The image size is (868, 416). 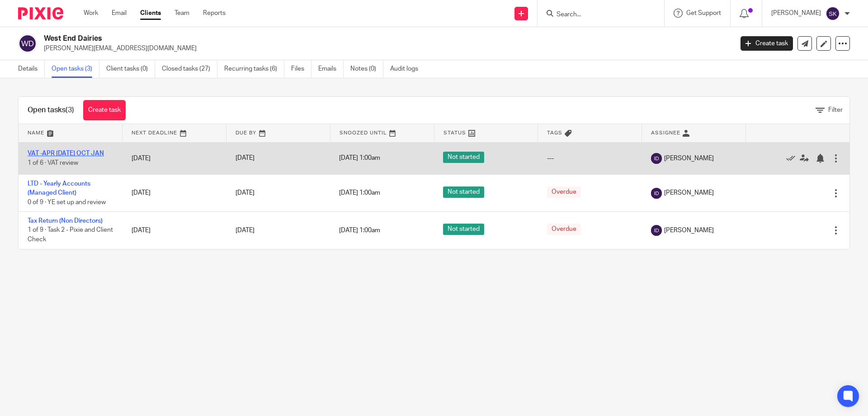 What do you see at coordinates (367, 69) in the screenshot?
I see `a: Notes (0)` at bounding box center [367, 69].